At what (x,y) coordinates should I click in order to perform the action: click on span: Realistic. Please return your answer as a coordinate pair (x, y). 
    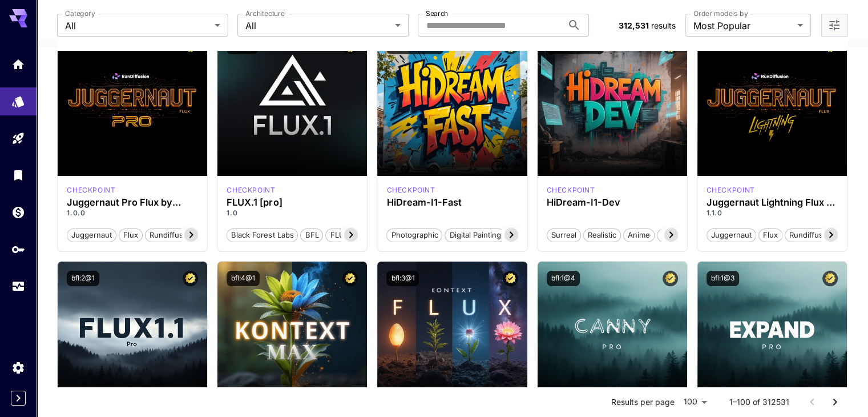
    Looking at the image, I should click on (602, 235).